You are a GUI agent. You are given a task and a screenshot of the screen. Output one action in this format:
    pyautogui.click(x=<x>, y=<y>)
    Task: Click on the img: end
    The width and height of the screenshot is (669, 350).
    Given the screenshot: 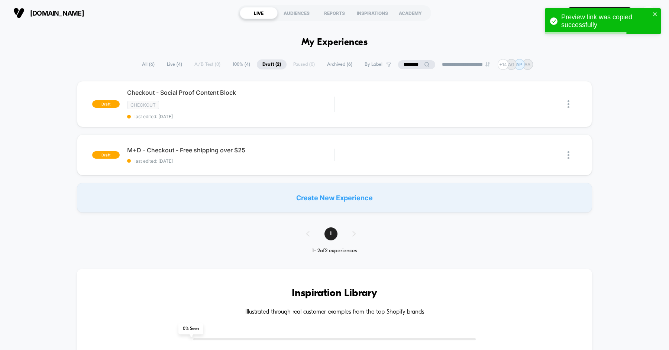 What is the action you would take?
    pyautogui.click(x=487, y=64)
    